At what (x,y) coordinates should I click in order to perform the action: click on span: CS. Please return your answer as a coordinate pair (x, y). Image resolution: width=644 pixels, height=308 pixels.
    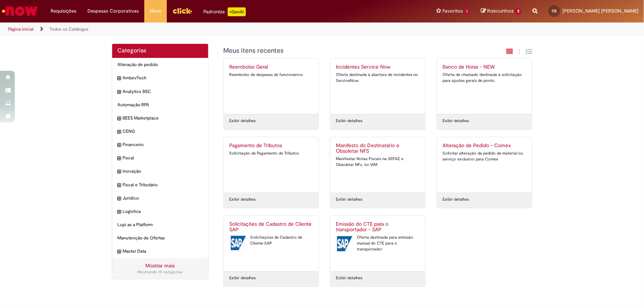
    Looking at the image, I should click on (554, 11).